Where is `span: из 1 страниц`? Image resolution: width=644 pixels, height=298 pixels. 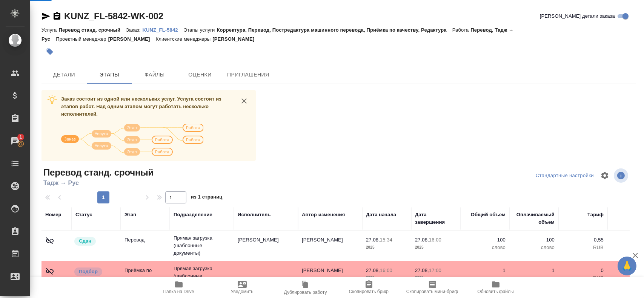
span: из 1 страниц is located at coordinates (207, 198).